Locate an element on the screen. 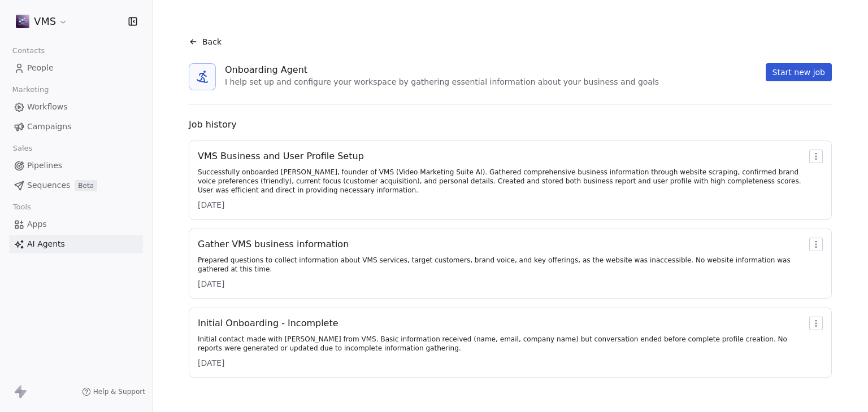  span: Sales is located at coordinates (23, 149).